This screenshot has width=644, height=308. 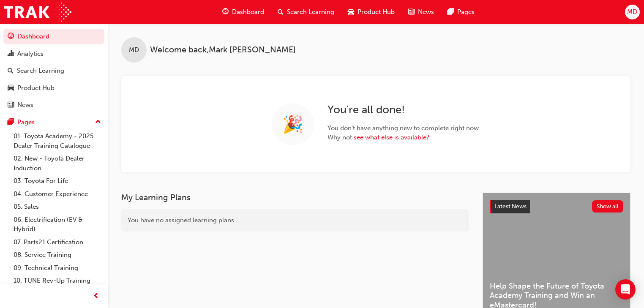 What do you see at coordinates (26, 105) in the screenshot?
I see `div: News` at bounding box center [26, 105].